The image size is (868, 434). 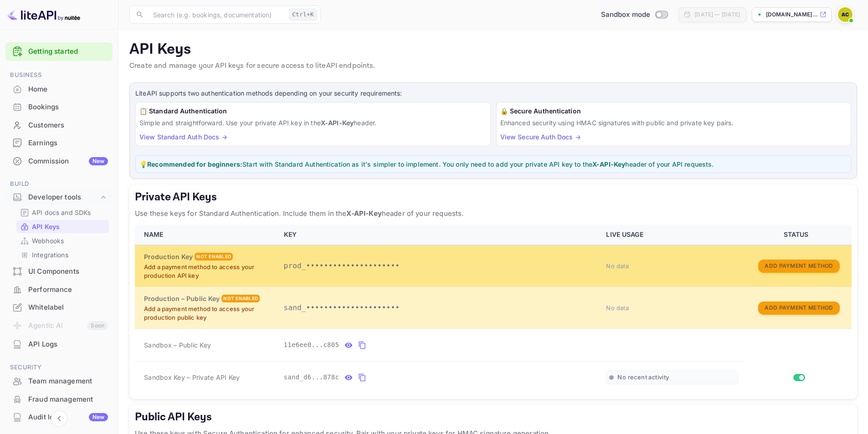 I want to click on a: Performance, so click(x=59, y=290).